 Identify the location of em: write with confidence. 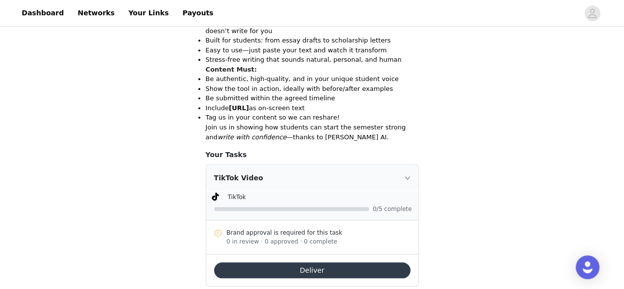
(252, 137).